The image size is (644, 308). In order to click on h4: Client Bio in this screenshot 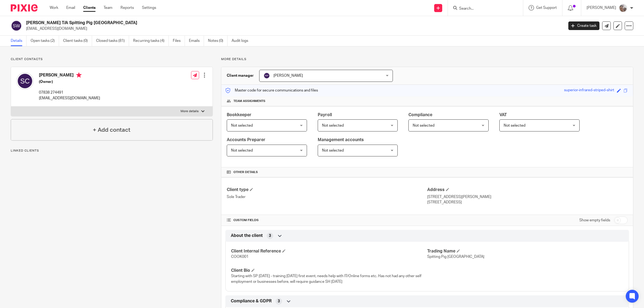, I will do `click(329, 270)`.